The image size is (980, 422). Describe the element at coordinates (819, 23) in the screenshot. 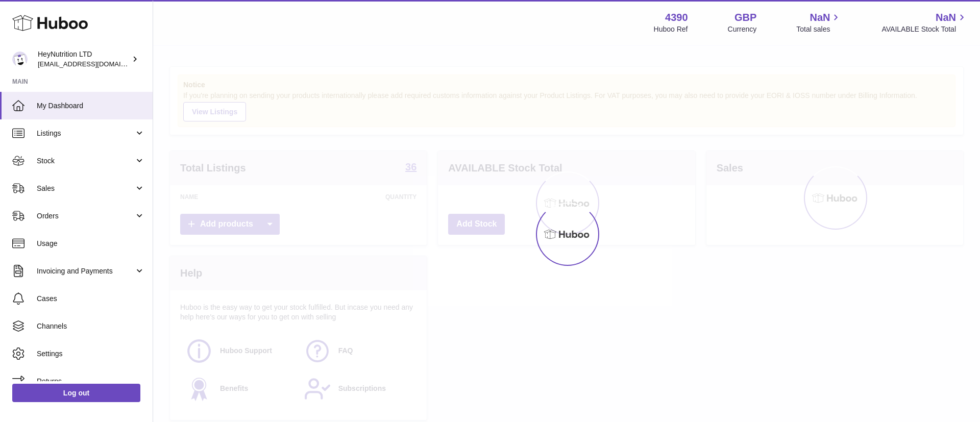

I see `a: NaN Total sales` at that location.